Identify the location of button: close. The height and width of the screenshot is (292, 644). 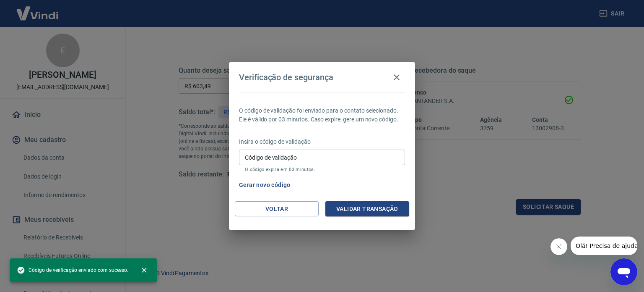
(144, 270).